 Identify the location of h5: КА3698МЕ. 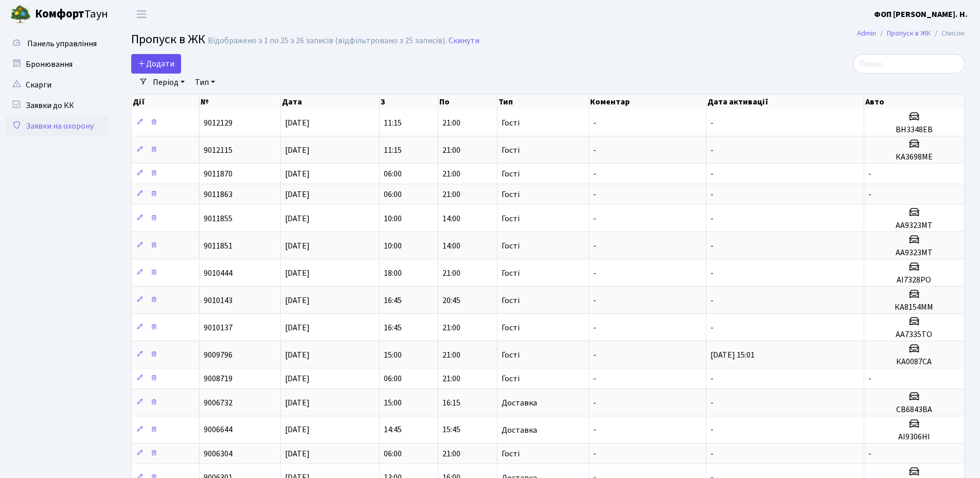
(914, 157).